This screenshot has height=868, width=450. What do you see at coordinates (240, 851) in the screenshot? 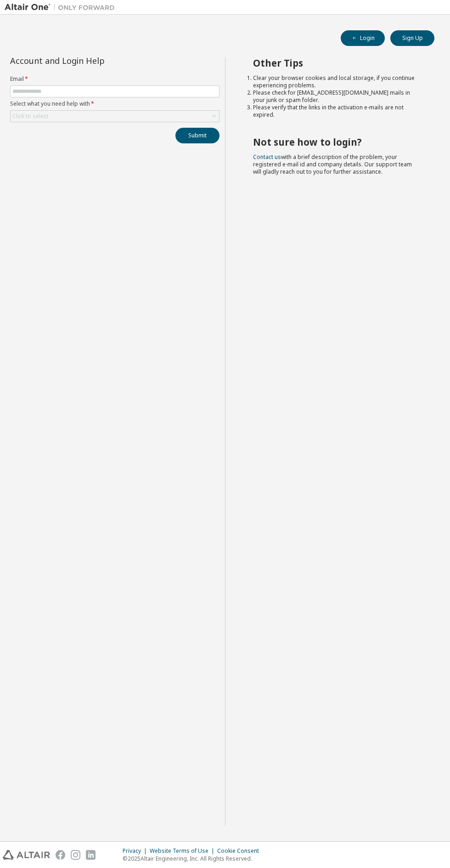
I see `div: Cookie Consent` at bounding box center [240, 851].